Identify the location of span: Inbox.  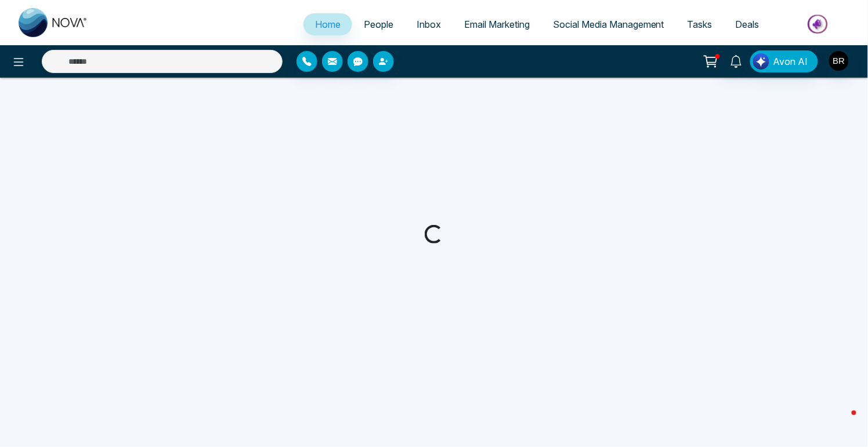
(429, 25).